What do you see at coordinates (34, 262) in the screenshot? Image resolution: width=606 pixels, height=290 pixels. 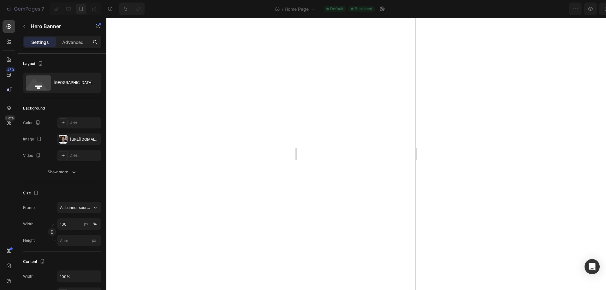 I see `div: Content` at bounding box center [34, 262].